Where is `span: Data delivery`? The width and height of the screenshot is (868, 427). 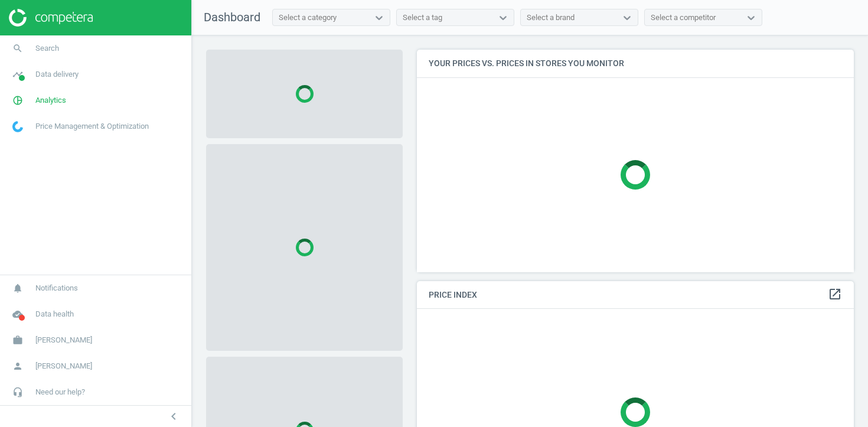 span: Data delivery is located at coordinates (57, 75).